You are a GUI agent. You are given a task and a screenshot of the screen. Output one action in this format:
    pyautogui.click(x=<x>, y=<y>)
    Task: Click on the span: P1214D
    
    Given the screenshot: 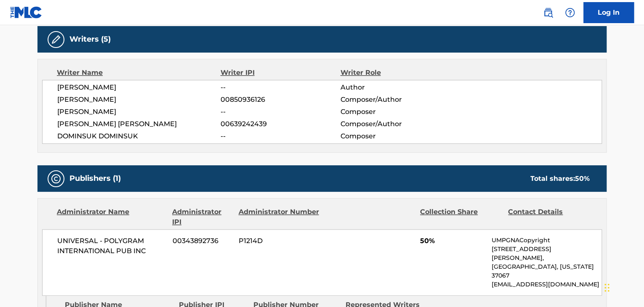 What is the action you would take?
    pyautogui.click(x=280, y=241)
    